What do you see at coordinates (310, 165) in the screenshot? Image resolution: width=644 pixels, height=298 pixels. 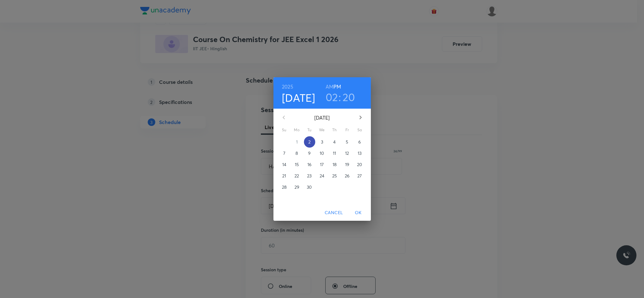 I see `button: 16` at bounding box center [310, 165].